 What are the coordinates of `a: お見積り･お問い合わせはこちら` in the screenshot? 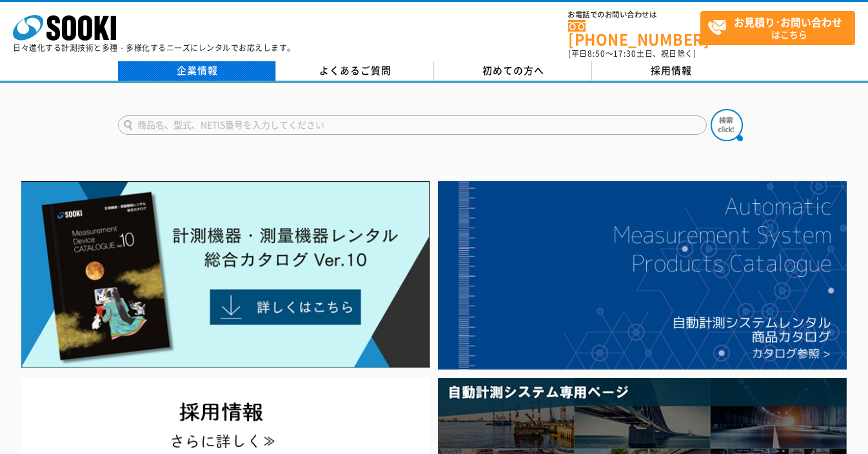 It's located at (777, 27).